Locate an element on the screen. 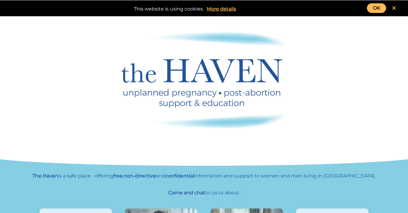  a: OK is located at coordinates (377, 8).